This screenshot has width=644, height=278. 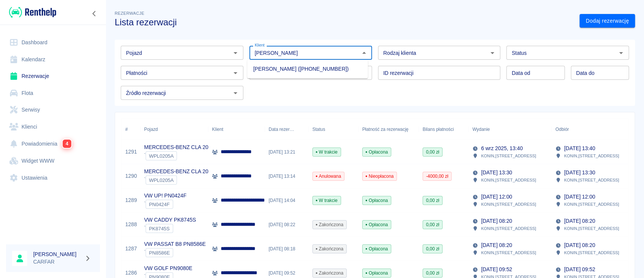 What do you see at coordinates (53, 76) in the screenshot?
I see `a: Rezerwacje` at bounding box center [53, 76].